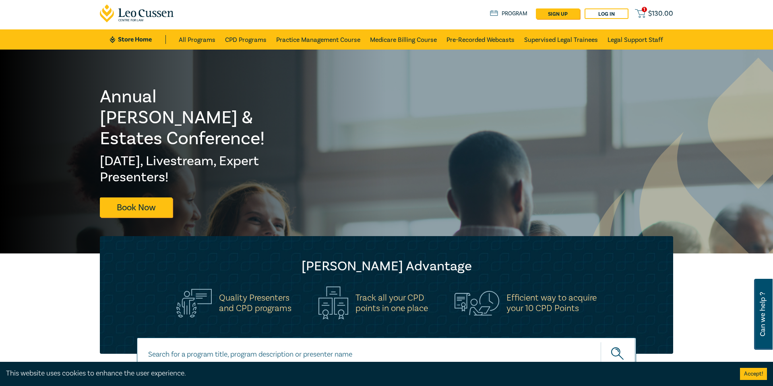 The width and height of the screenshot is (773, 386). Describe the element at coordinates (194, 303) in the screenshot. I see `img: Quality Presenters<br>and CPD programs` at that location.